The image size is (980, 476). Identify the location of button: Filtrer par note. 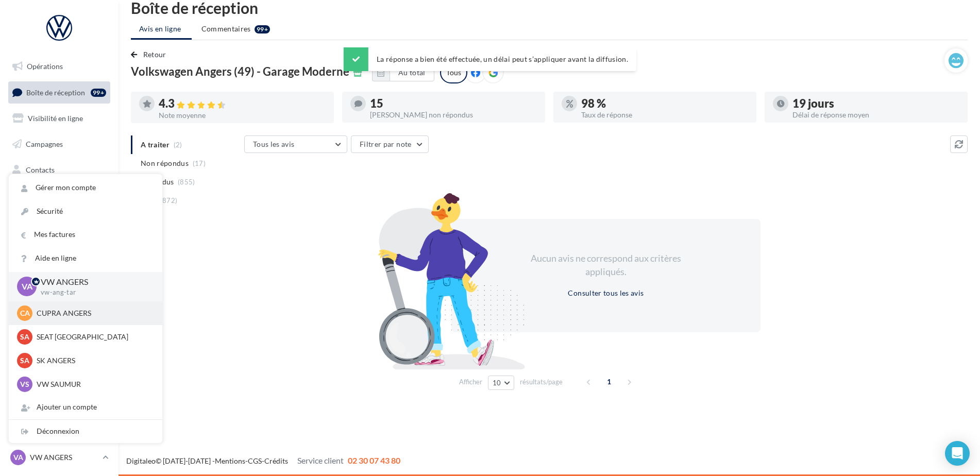
(390, 144).